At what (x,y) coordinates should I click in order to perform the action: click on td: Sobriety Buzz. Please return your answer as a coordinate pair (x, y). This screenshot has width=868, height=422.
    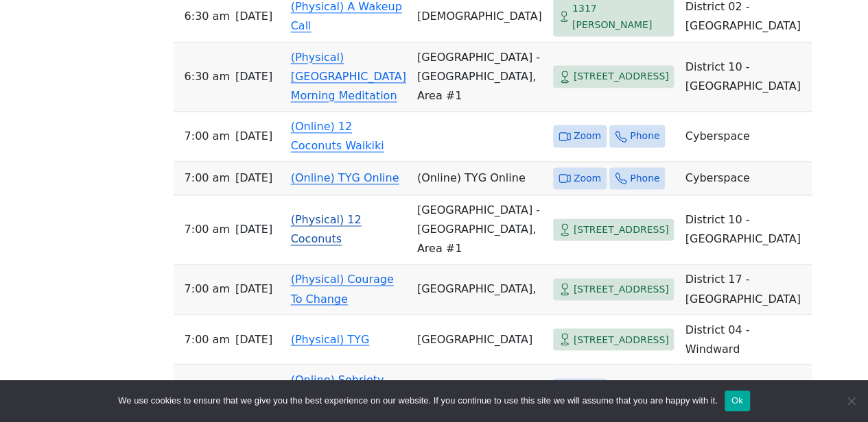
    Looking at the image, I should click on (480, 389).